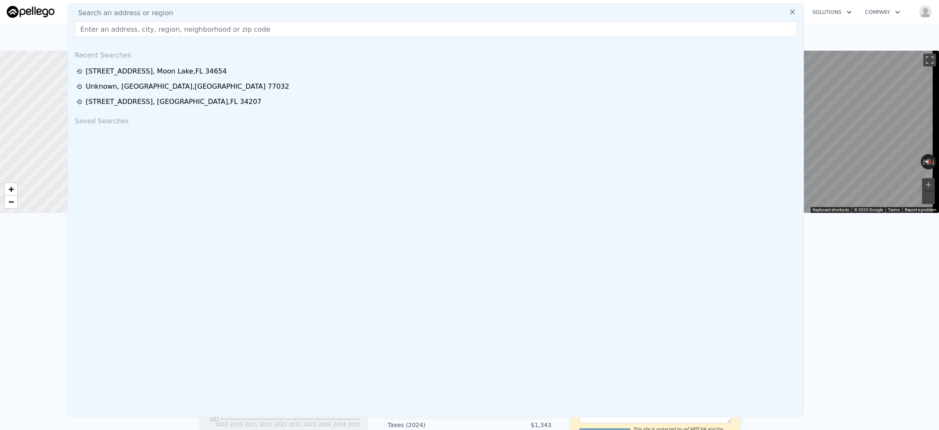 The width and height of the screenshot is (939, 430). Describe the element at coordinates (310, 424) in the screenshot. I see `tspan: 2023` at that location.